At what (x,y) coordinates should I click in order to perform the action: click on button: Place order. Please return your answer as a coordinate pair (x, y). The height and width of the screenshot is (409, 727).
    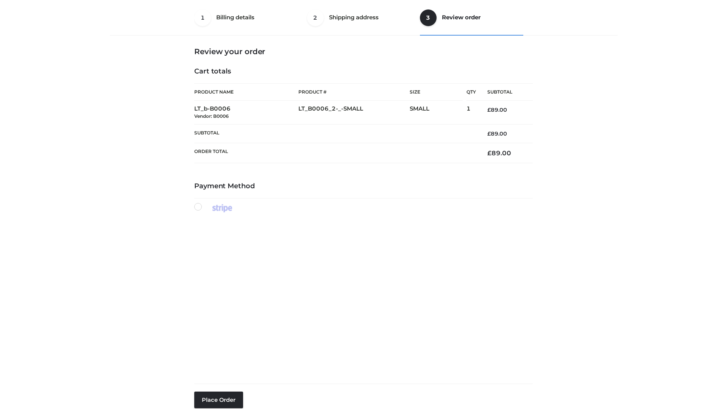
    Looking at the image, I should click on (218, 400).